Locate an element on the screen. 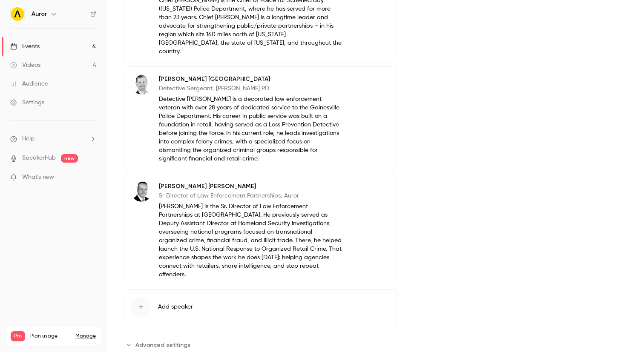 The image size is (644, 352). button: Advanced settings is located at coordinates (159, 345).